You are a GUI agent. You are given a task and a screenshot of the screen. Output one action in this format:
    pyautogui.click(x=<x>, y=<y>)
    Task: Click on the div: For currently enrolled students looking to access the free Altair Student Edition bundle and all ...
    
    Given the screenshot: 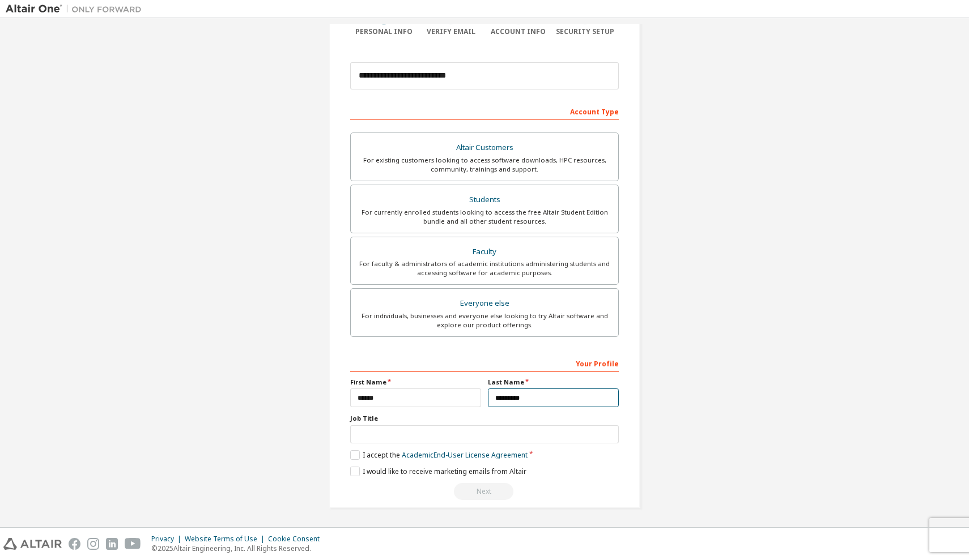 What is the action you would take?
    pyautogui.click(x=484, y=217)
    